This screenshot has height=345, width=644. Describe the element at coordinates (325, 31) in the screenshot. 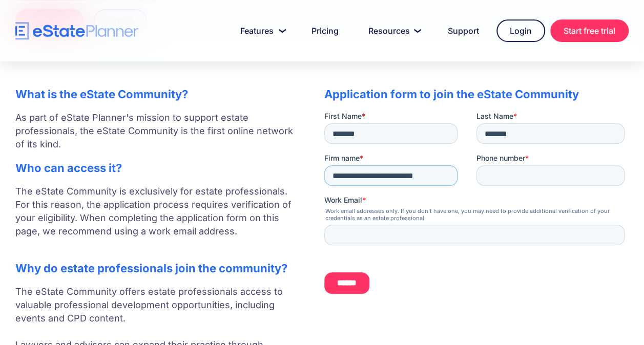

I see `a: Pricing` at that location.